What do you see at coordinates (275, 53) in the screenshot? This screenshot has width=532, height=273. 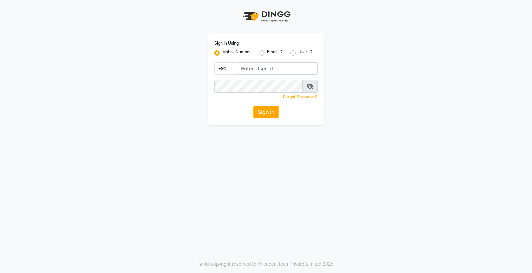 I see `label: Email ID` at bounding box center [275, 53].